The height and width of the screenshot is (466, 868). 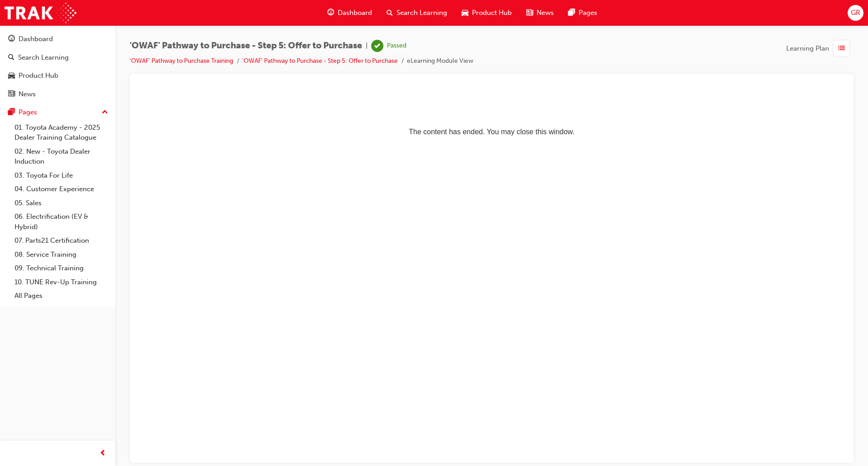 I want to click on div: Search Learning, so click(x=43, y=57).